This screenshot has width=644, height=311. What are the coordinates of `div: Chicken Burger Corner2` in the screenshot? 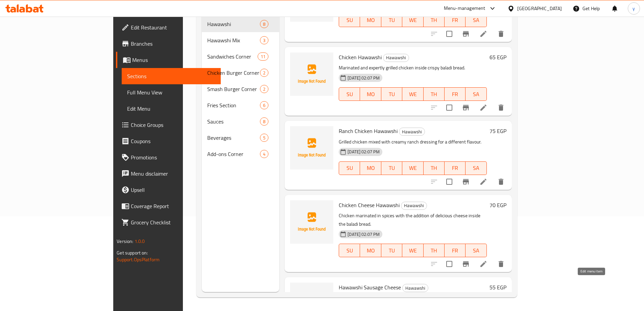 It's located at (241, 73).